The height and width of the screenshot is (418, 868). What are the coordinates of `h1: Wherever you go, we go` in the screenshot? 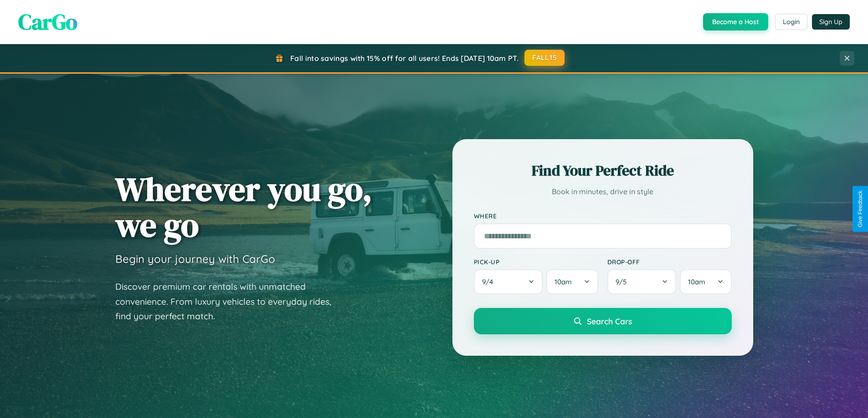 It's located at (244, 207).